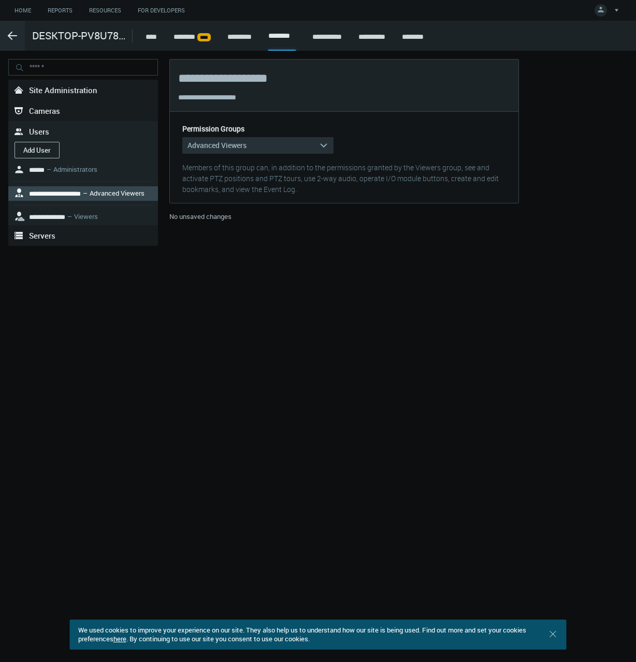 Image resolution: width=636 pixels, height=662 pixels. I want to click on a: here, so click(120, 639).